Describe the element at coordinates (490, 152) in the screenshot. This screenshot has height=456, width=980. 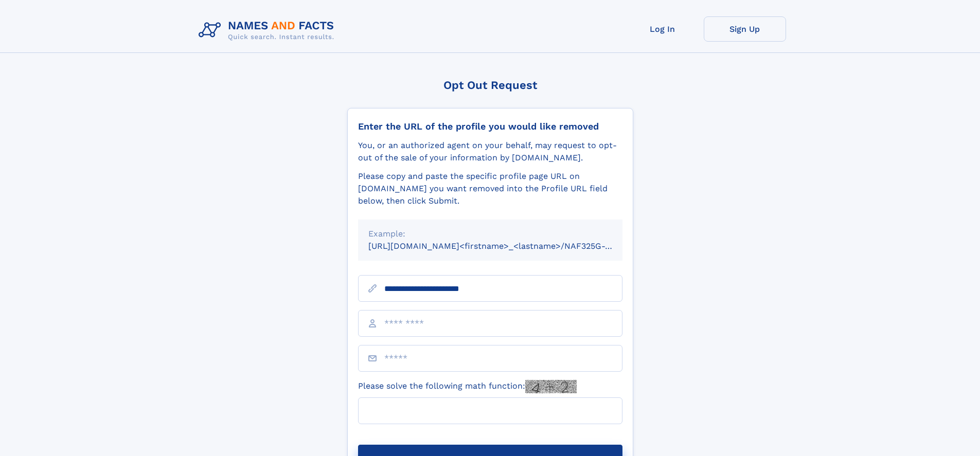
I see `div: You, or an authorized agent on your behalf, may request to opt-out of the sale of your informatio...` at that location.